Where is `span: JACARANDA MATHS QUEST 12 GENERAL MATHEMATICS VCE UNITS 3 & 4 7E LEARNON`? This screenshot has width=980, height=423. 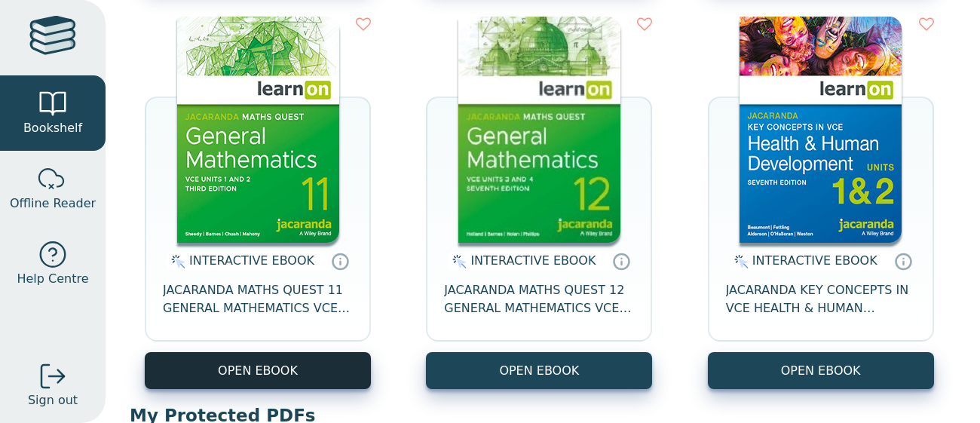
span: JACARANDA MATHS QUEST 12 GENERAL MATHEMATICS VCE UNITS 3 & 4 7E LEARNON is located at coordinates (539, 299).